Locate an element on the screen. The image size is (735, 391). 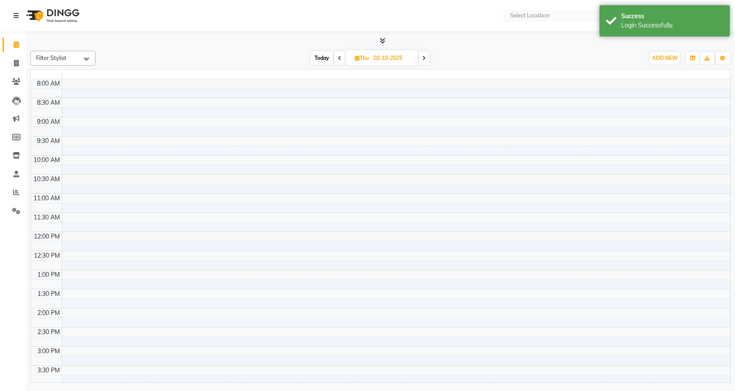
div: Select Location is located at coordinates (530, 16).